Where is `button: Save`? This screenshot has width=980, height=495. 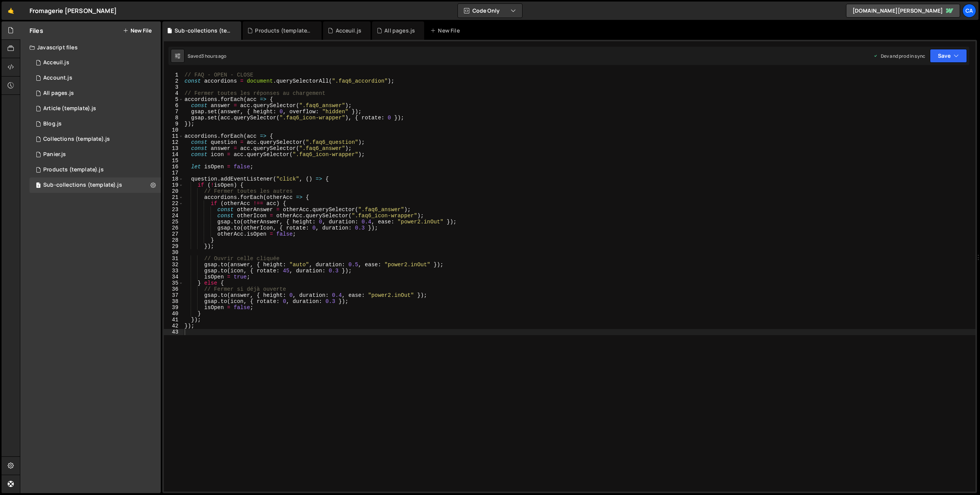 button: Save is located at coordinates (948, 56).